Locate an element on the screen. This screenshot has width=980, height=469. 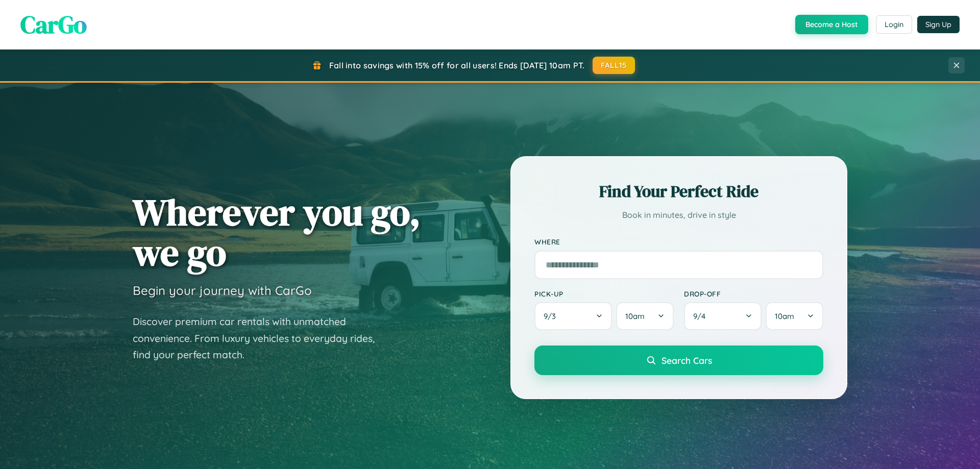
button: 9/3 is located at coordinates (573, 316).